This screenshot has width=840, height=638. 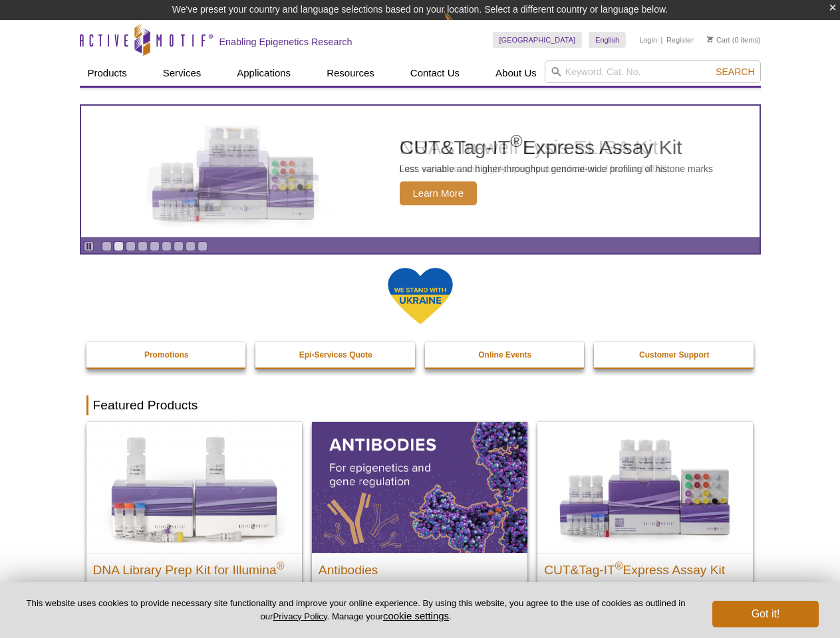 I want to click on a: CUT&Tag-IT® Express Assay Kit CUT&Tag-IT®Express Assay Kit Less variable and higher-throughput ge..., so click(x=645, y=522).